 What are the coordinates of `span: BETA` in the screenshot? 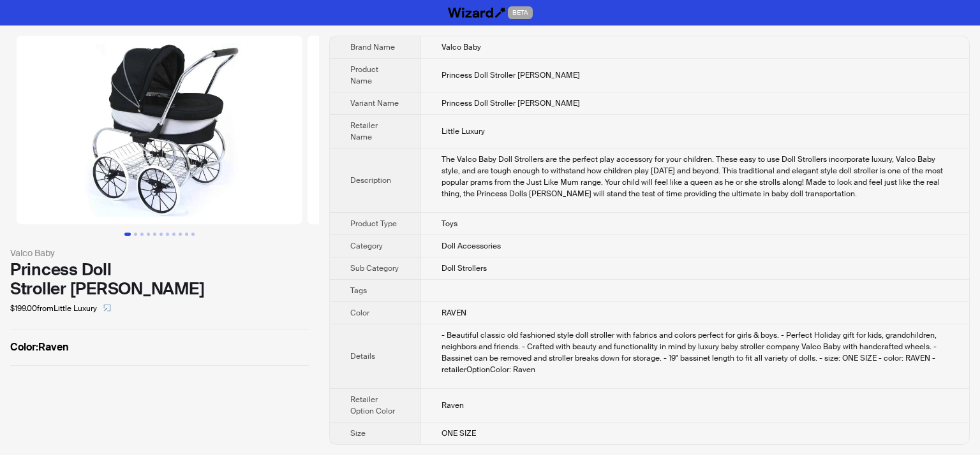 It's located at (520, 12).